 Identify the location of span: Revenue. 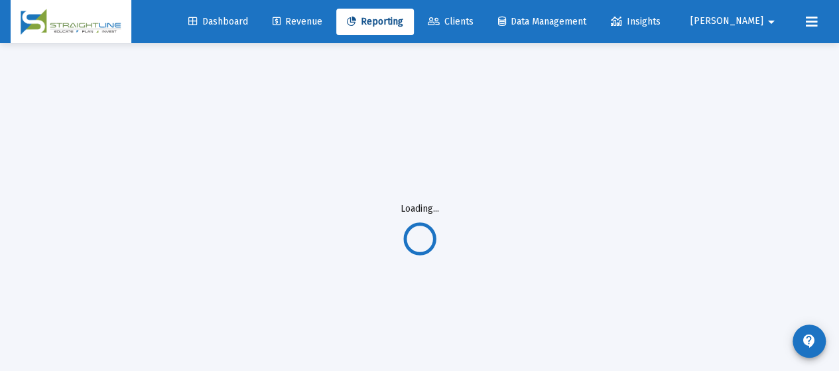
(297, 21).